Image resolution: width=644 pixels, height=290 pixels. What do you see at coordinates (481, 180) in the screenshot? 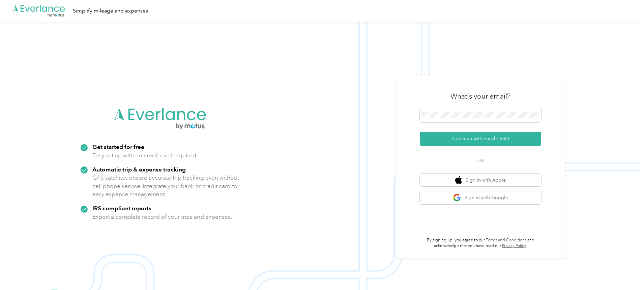
I see `button: apple logoSign in with Apple` at bounding box center [481, 180].